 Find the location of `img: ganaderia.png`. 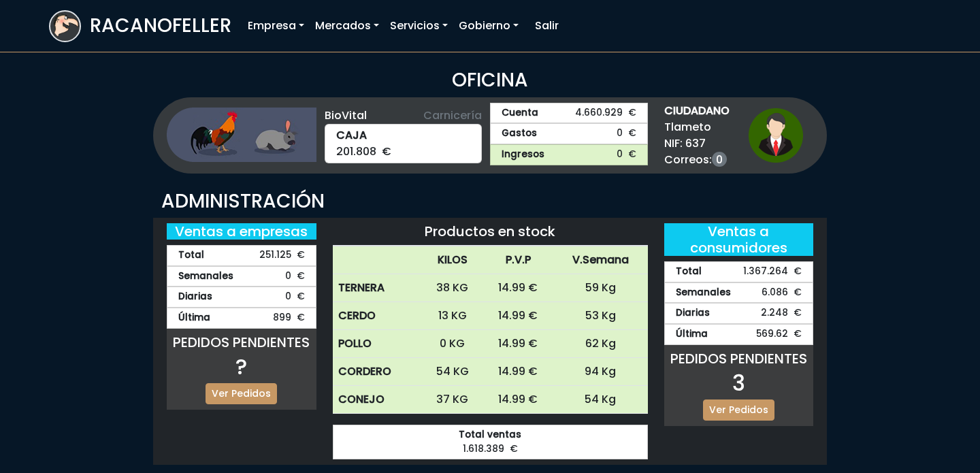

img: ganaderia.png is located at coordinates (242, 135).